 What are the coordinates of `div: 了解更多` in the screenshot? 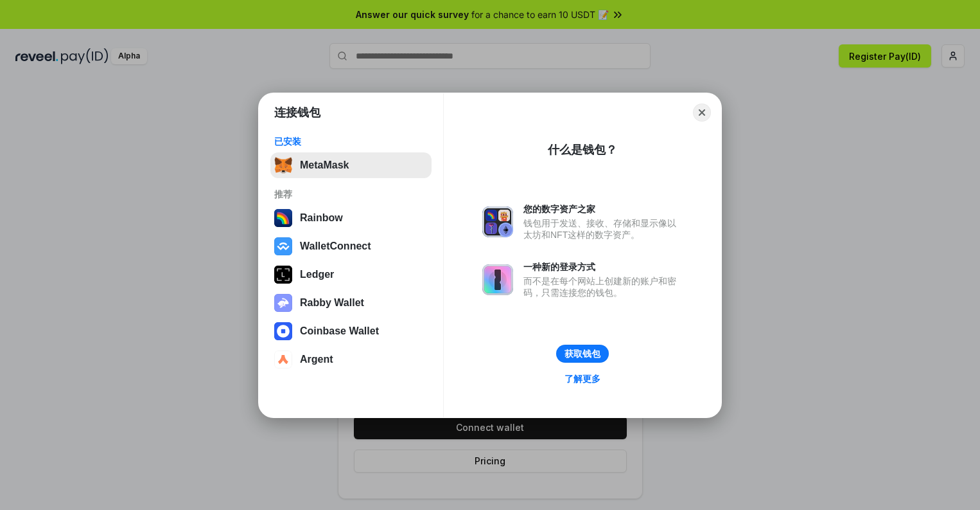 It's located at (582, 379).